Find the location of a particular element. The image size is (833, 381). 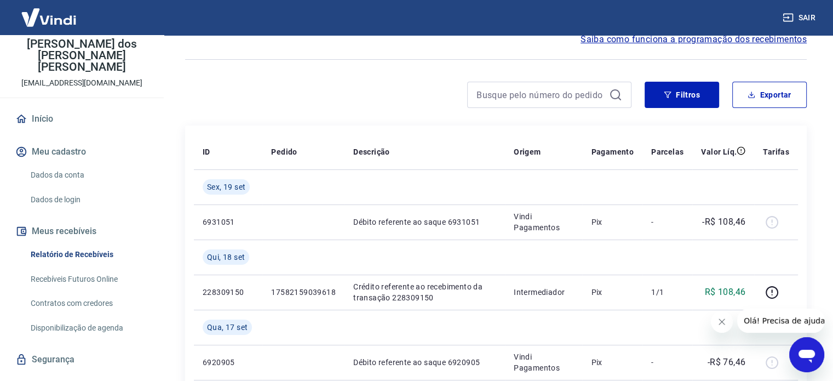

span: Sex, 19 set is located at coordinates (226, 187).